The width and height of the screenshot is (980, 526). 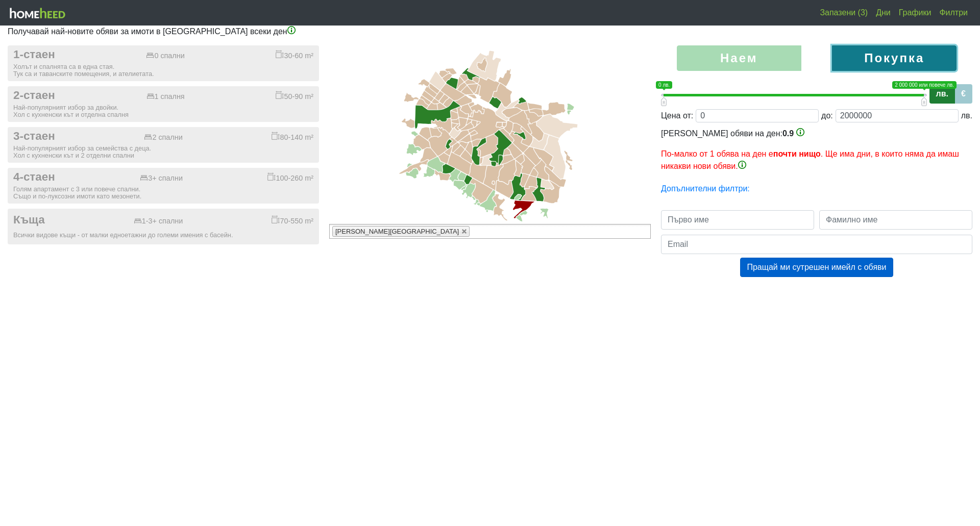 I want to click on div: 0 спални, so click(x=165, y=56).